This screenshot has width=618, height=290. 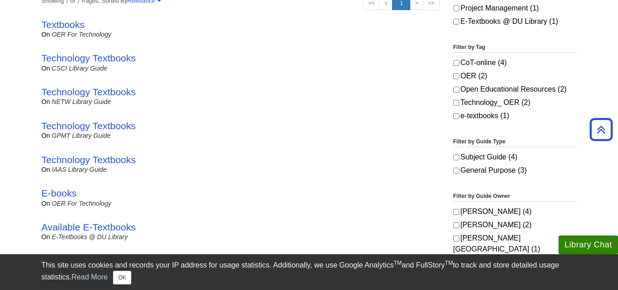 What do you see at coordinates (456, 89) in the screenshot?
I see `input: Open Educational Resources (2)` at bounding box center [456, 89].